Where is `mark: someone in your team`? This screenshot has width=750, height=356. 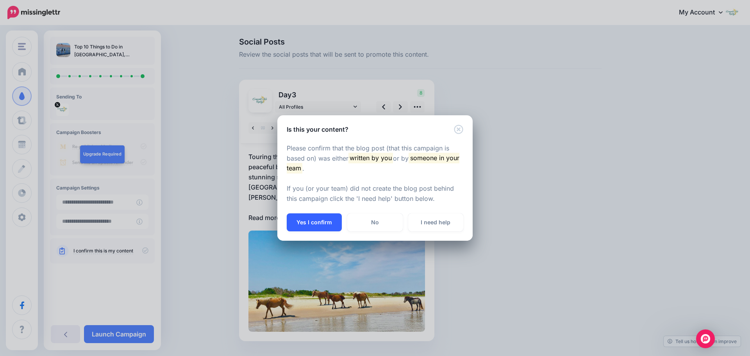
mark: someone in your team is located at coordinates (373, 163).